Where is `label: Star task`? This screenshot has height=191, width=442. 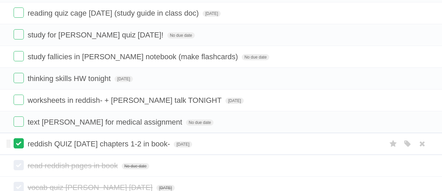
label: Star task is located at coordinates (394, 144).